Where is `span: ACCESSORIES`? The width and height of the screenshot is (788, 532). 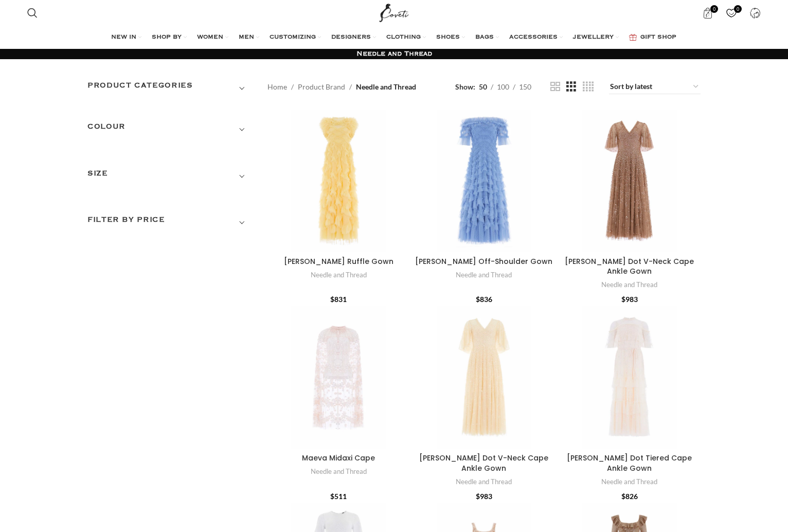 span: ACCESSORIES is located at coordinates (534, 38).